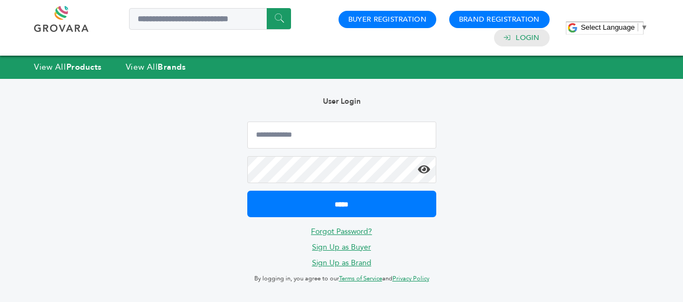 The height and width of the screenshot is (302, 683). I want to click on input: Email Address, so click(342, 135).